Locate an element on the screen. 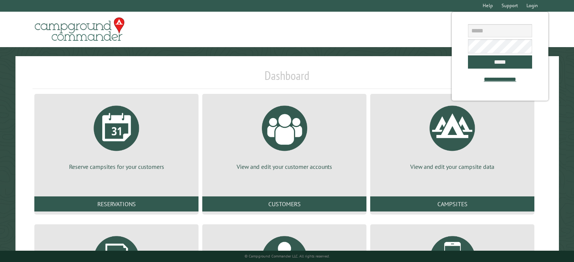 This screenshot has width=574, height=262. a: View and edit your customer accounts is located at coordinates (284, 136).